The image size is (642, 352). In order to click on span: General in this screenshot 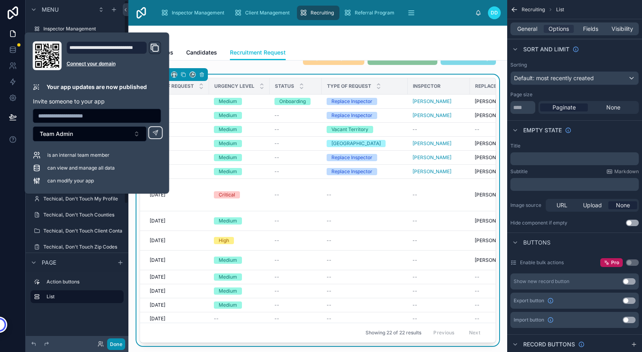, I will do `click(528, 29)`.